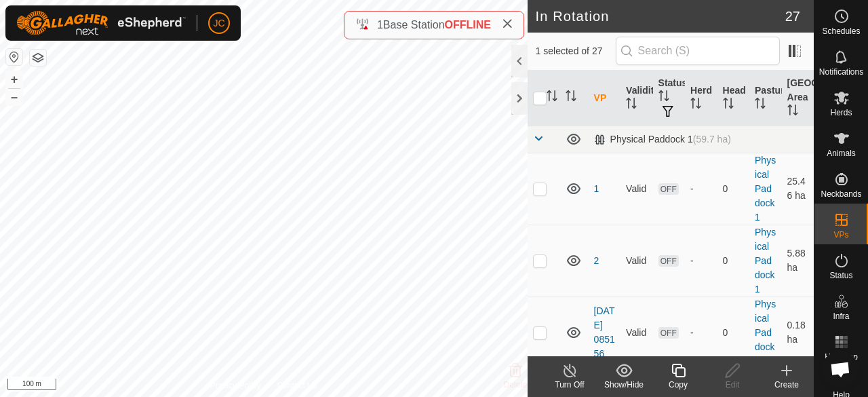  I want to click on span: Animals, so click(841, 153).